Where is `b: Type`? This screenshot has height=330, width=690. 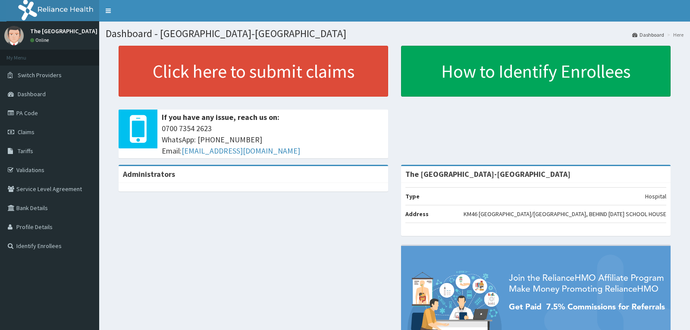 b: Type is located at coordinates (412, 196).